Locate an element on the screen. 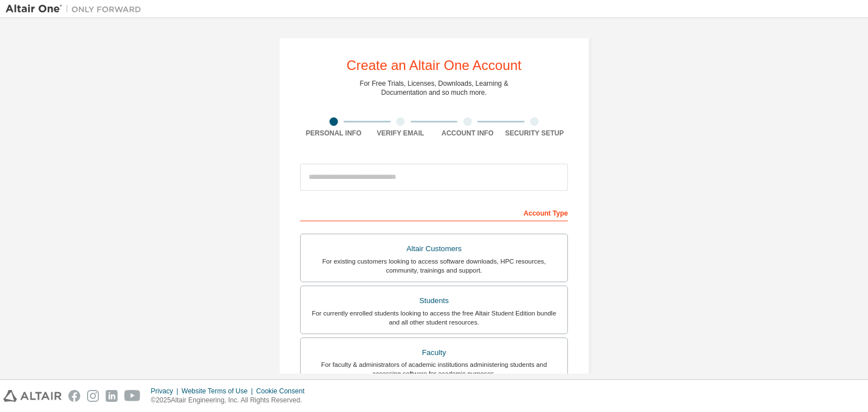  img: linkedin.svg is located at coordinates (111, 396).